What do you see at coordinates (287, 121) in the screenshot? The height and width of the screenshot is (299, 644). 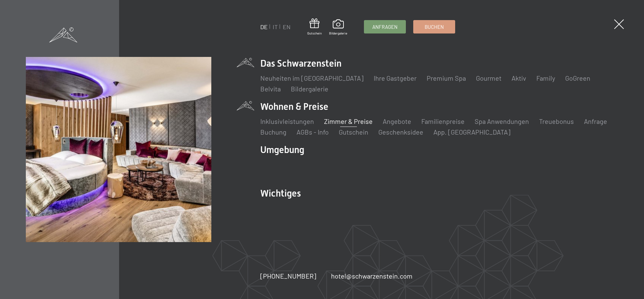 I see `a: Inklusivleistungen` at bounding box center [287, 121].